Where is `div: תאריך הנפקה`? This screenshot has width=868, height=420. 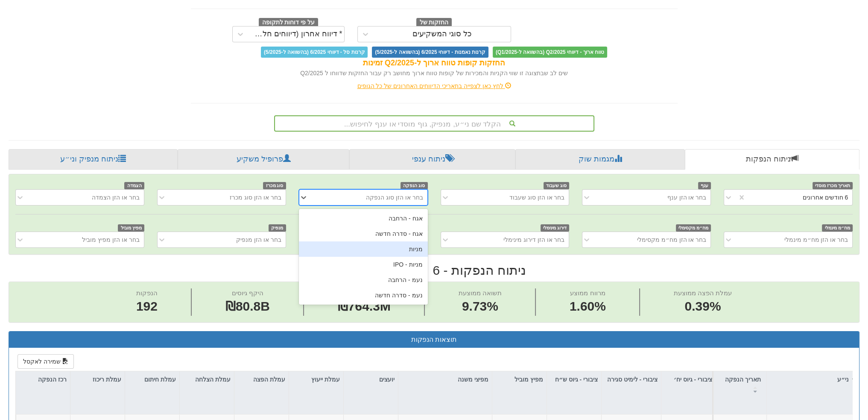 div: תאריך הנפקה is located at coordinates (740, 384).